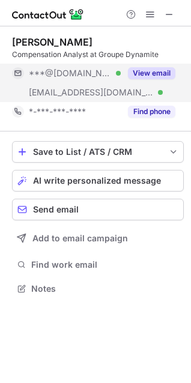 This screenshot has height=383, width=191. I want to click on button: Find work email, so click(98, 265).